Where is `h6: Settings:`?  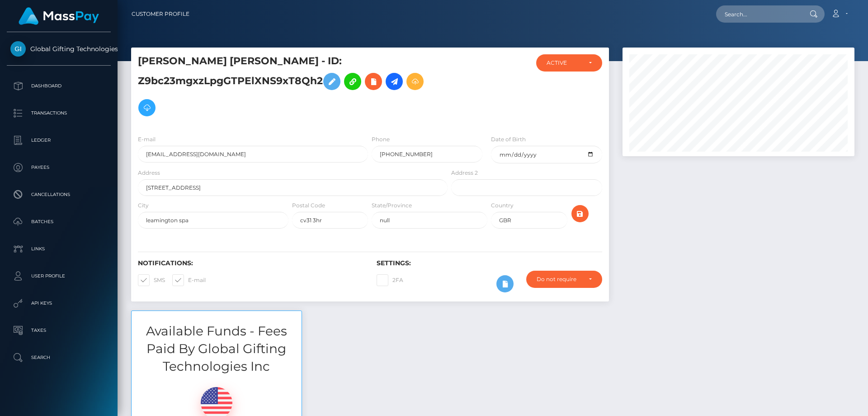 h6: Settings: is located at coordinates (489, 263).